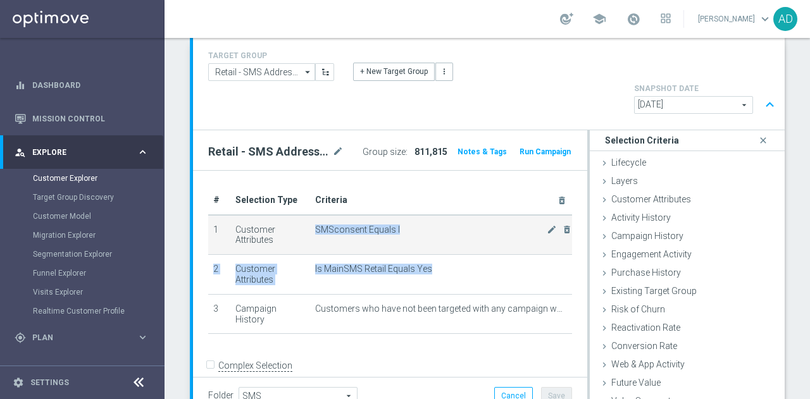  What do you see at coordinates (628, 163) in the screenshot?
I see `span: Lifecycle` at bounding box center [628, 163].